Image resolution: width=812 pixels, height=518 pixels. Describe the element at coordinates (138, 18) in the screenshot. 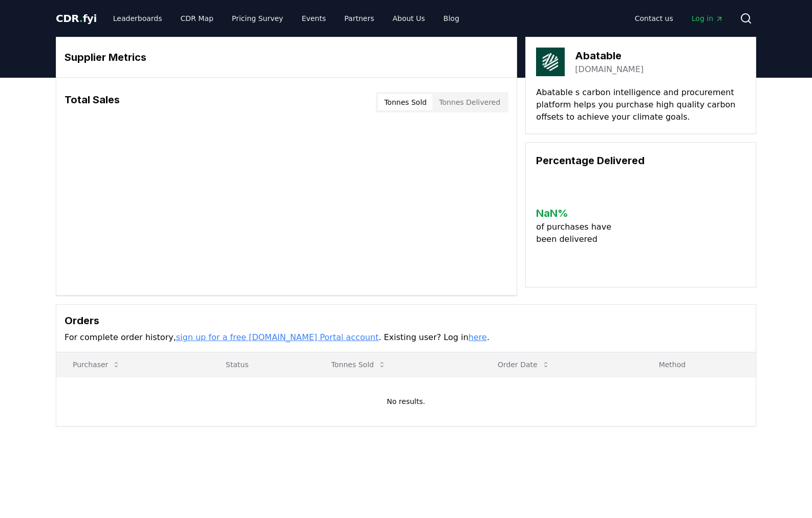

I see `a: Leaderboards` at that location.